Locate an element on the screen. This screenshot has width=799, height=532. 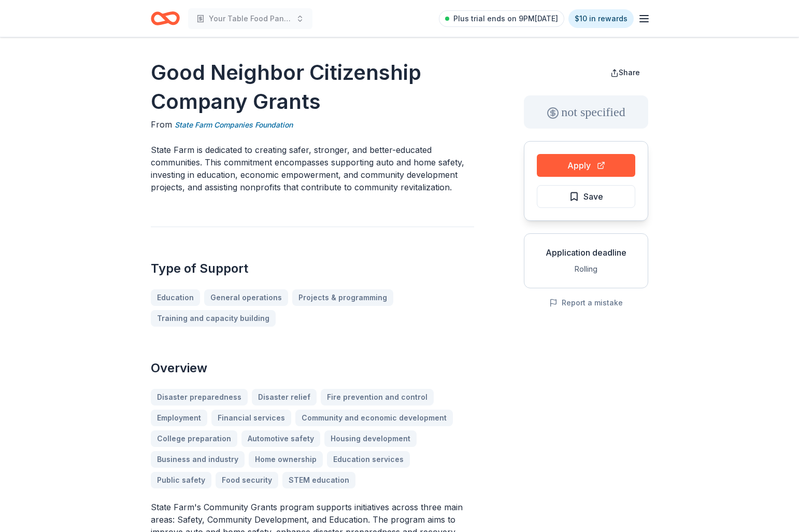
a: Home is located at coordinates (165, 18).